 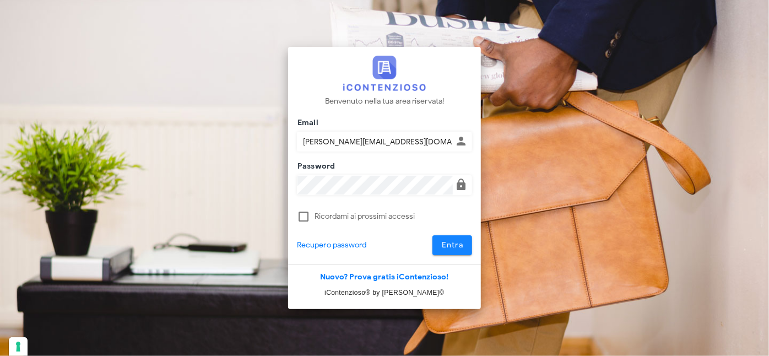 I want to click on a: Nuovo? Prova gratis iContenzioso!, so click(x=384, y=276).